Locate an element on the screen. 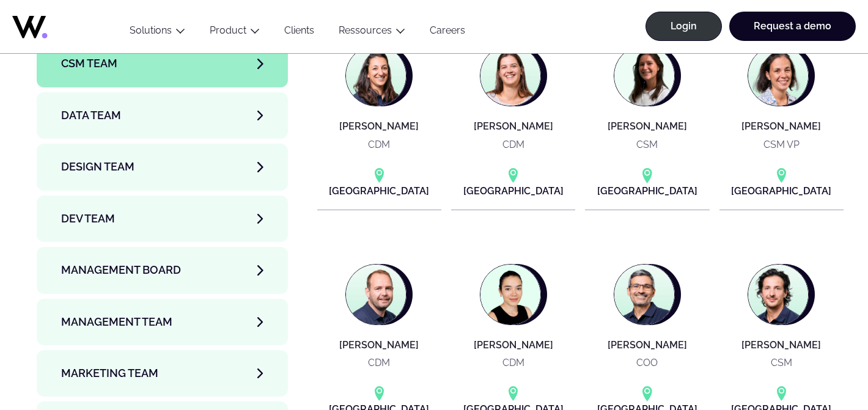  img: Marion FAYE COURREGELONGUE is located at coordinates (511, 295).